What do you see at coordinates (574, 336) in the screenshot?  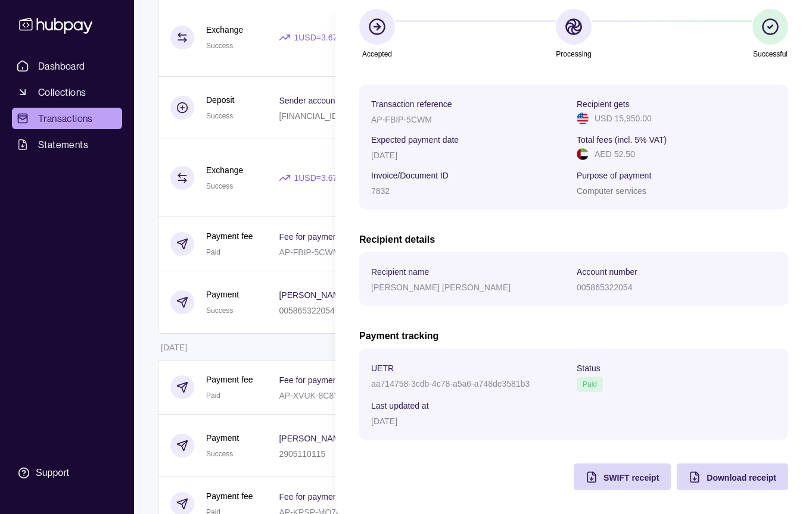 I see `h2: Payment tracking` at bounding box center [574, 336].